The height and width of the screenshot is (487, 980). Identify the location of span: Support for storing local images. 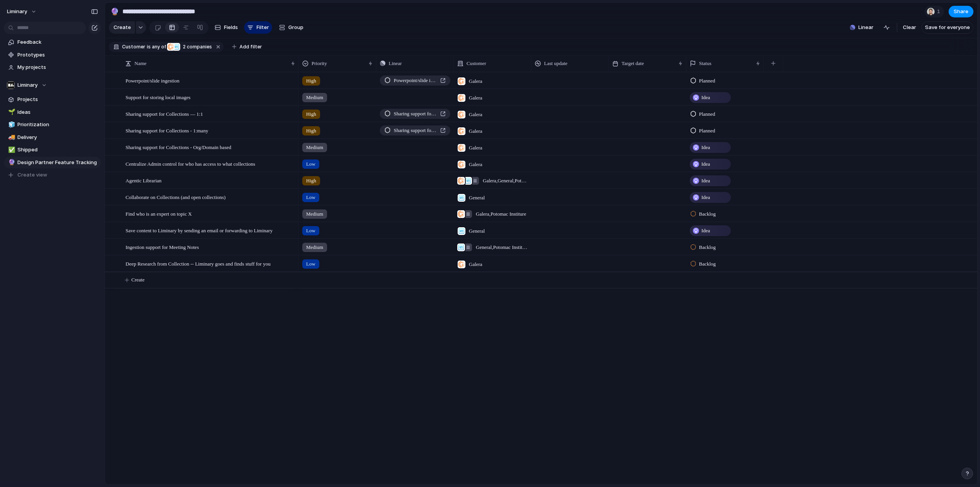
(158, 96).